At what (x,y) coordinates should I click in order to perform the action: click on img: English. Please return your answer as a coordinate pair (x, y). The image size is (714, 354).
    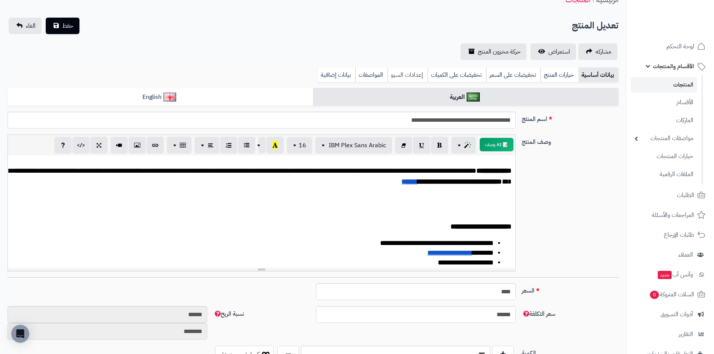
    Looking at the image, I should click on (170, 97).